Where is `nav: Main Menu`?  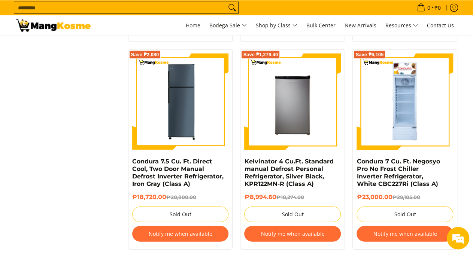 nav: Main Menu is located at coordinates (278, 25).